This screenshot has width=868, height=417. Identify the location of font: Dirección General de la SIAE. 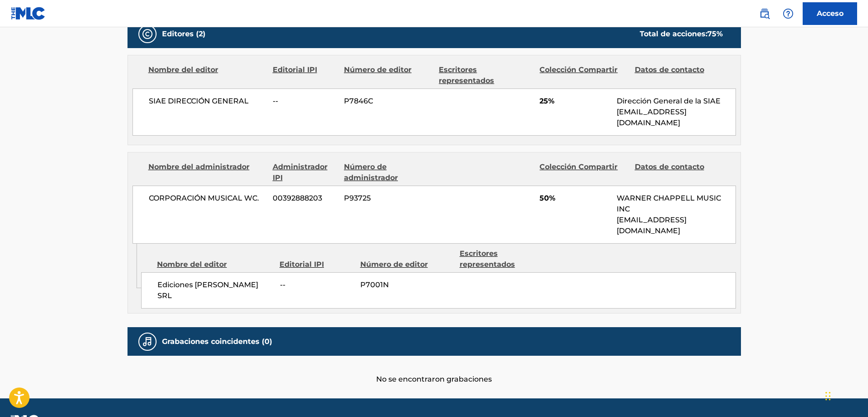
(669, 100).